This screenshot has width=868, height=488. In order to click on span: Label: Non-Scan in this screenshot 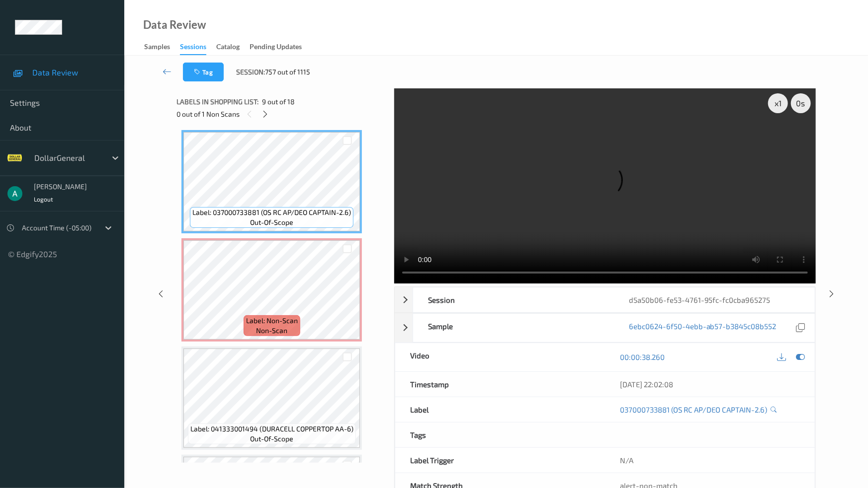, I will do `click(272, 321)`.